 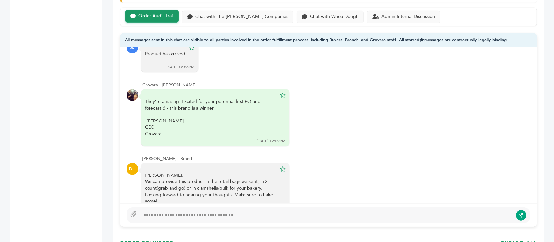 I want to click on div: Order Audit Trail, so click(x=156, y=16).